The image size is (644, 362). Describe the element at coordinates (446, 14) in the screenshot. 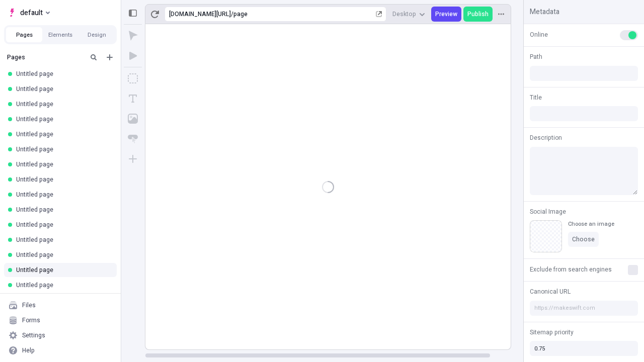

I see `span: Preview` at that location.